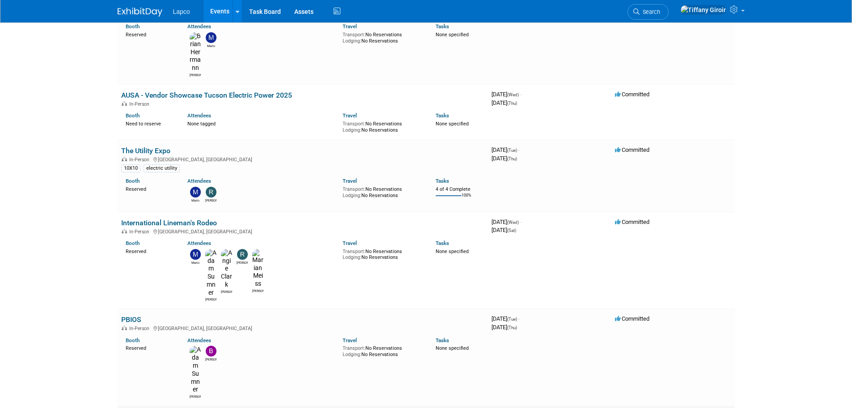 This screenshot has height=408, width=852. Describe the element at coordinates (258, 268) in the screenshot. I see `img: Marian Meiss` at that location.